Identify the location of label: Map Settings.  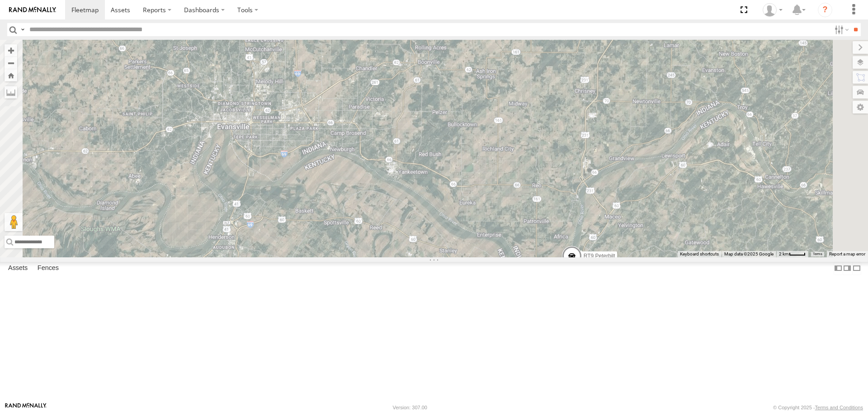
(861, 107).